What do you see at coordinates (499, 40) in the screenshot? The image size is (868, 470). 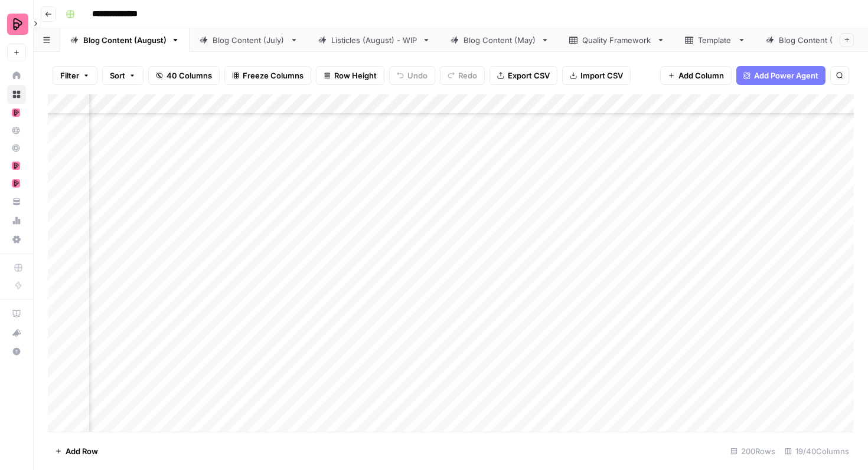 I see `div: Blog Content (May)` at bounding box center [499, 40].